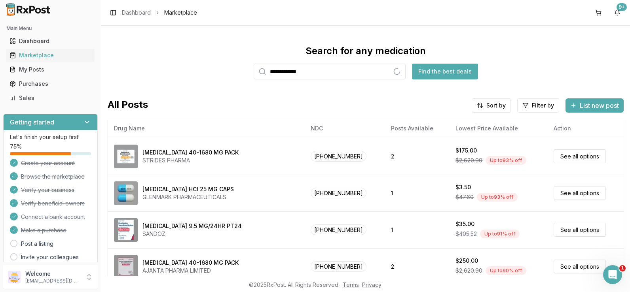 This screenshot has width=630, height=292. What do you see at coordinates (500, 234) in the screenshot?
I see `div: Up to 91 % off` at bounding box center [500, 234].